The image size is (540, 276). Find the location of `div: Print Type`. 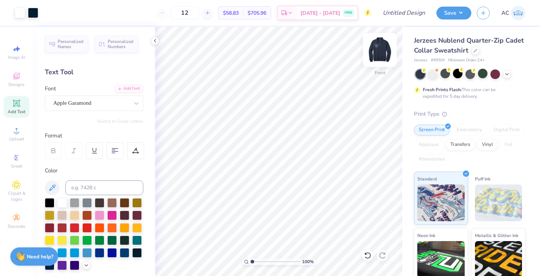

div: Print Type is located at coordinates (469, 114).